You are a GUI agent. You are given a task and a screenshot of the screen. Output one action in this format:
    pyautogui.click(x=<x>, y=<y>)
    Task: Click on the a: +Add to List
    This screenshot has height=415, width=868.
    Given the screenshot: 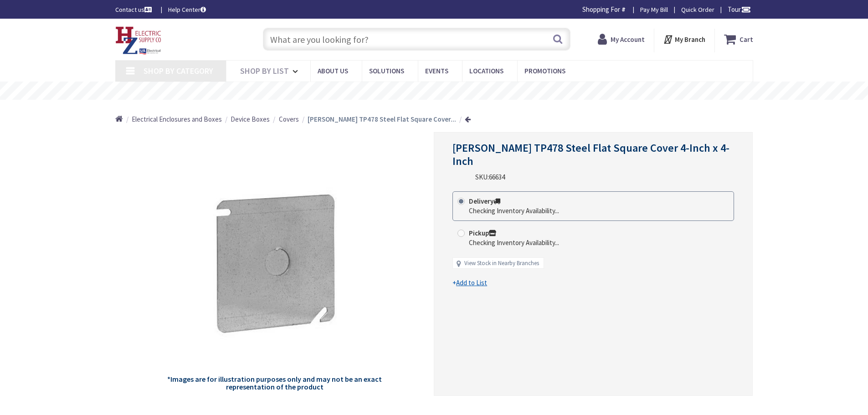 What is the action you would take?
    pyautogui.click(x=470, y=283)
    